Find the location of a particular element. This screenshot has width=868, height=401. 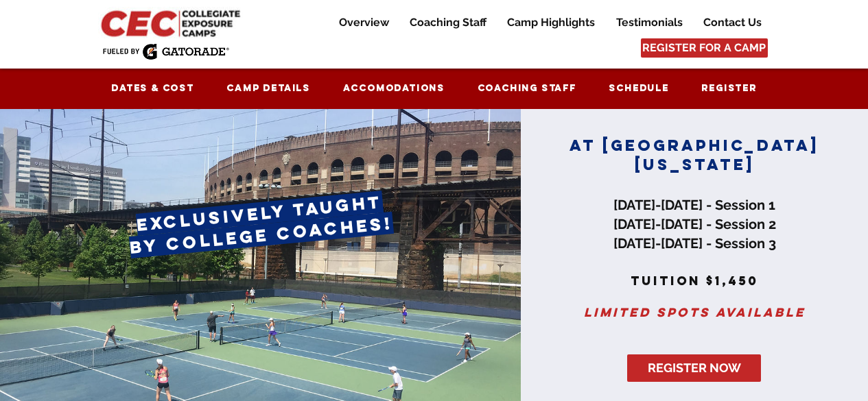

span: Camp Details is located at coordinates (269, 88).